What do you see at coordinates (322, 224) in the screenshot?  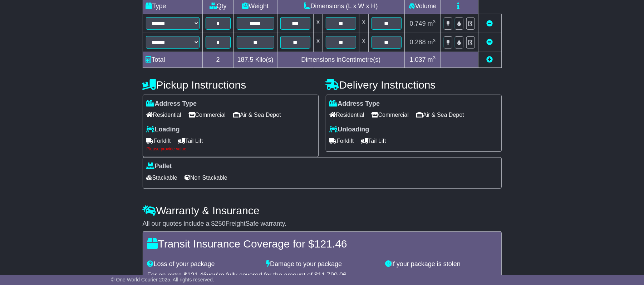 I see `div: All our quotes include a $ FreightSafe warranty.` at bounding box center [322, 224].